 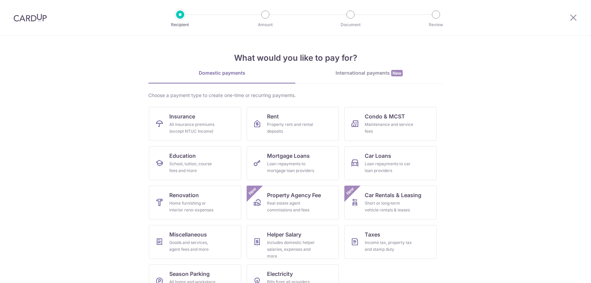 What do you see at coordinates (296, 58) in the screenshot?
I see `h4: What would you like to pay for?` at bounding box center [296, 58].